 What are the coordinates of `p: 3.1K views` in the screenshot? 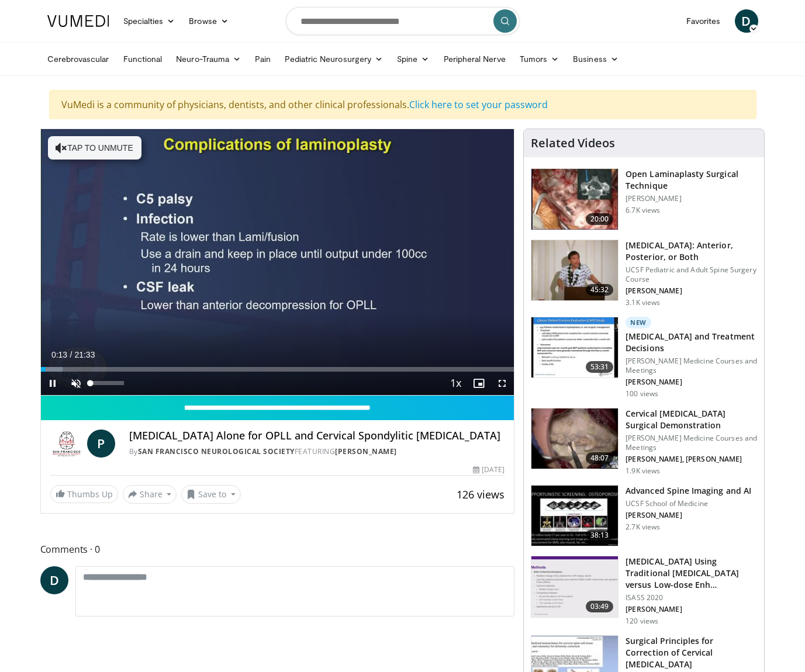 It's located at (642, 302).